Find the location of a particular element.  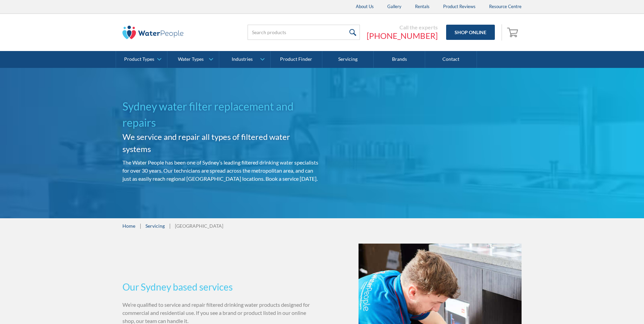

input: Search products is located at coordinates (304, 32).